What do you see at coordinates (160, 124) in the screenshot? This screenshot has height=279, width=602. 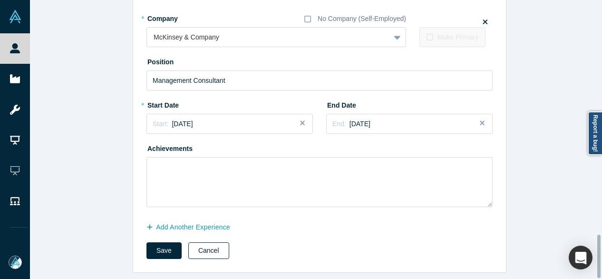 I see `span: Start:` at bounding box center [160, 124].